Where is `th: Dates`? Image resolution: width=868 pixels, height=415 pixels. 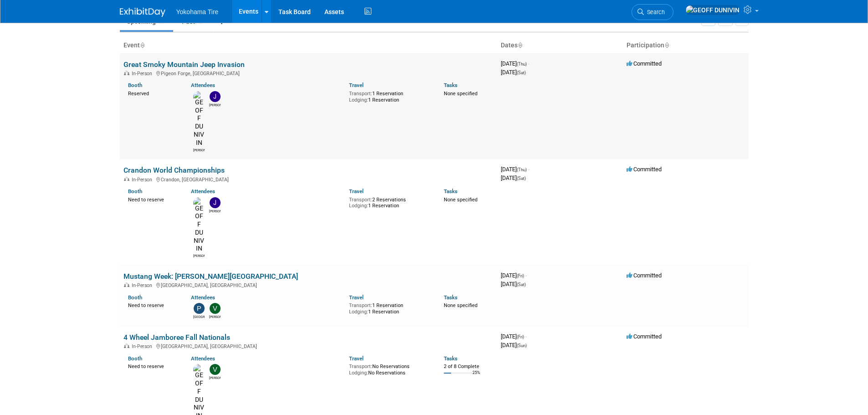
th: Dates is located at coordinates (560, 45).